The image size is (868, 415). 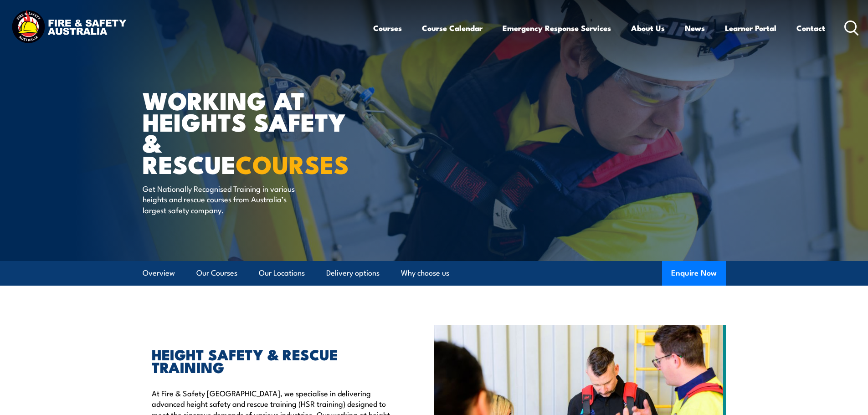 I want to click on a: Our Locations, so click(x=282, y=273).